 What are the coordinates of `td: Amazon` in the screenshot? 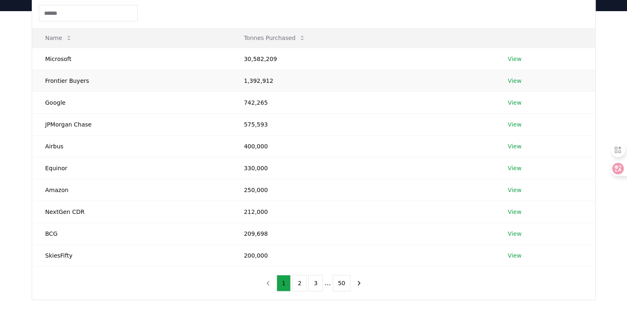 It's located at (131, 190).